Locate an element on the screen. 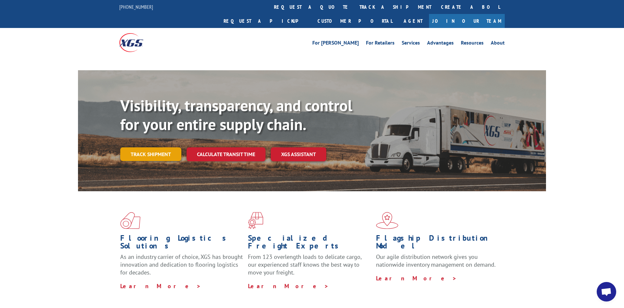 This screenshot has width=624, height=308. img: xgs-icon-focused-on-flooring-red is located at coordinates (256, 221).